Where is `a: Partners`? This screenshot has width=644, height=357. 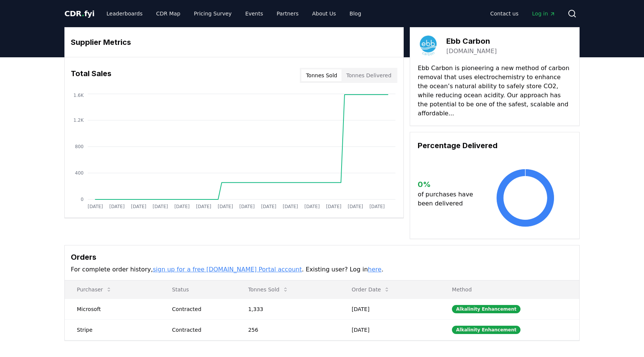 a: Partners is located at coordinates (288, 14).